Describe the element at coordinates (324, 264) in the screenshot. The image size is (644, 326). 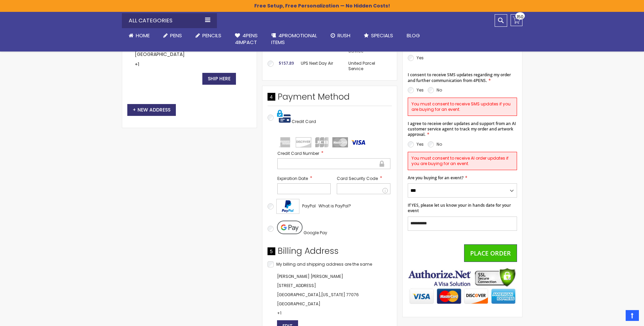
I see `span: My billing and shipping address are the same` at that location.